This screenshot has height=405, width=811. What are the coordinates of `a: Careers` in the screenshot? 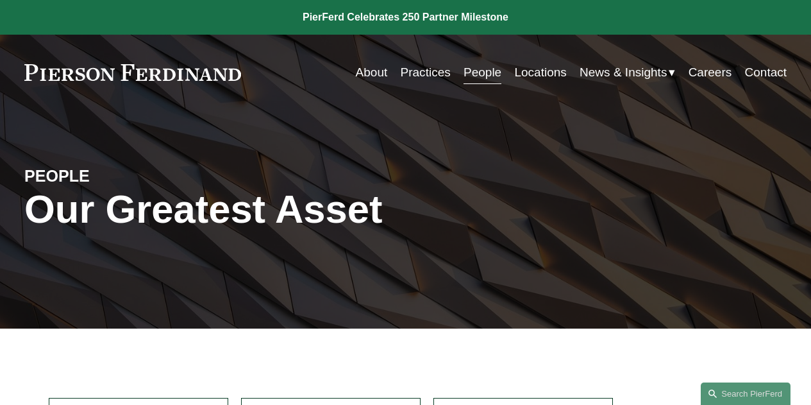 It's located at (711, 72).